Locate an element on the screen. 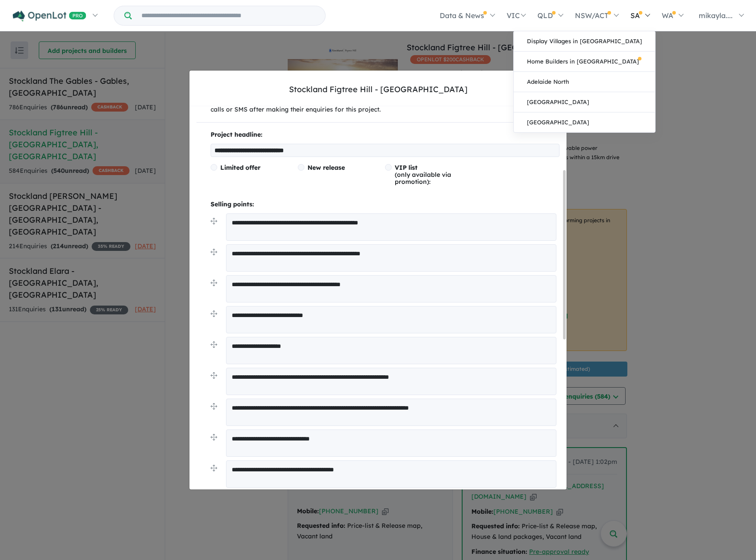  img: Openlot PRO Logo White is located at coordinates (49, 16).